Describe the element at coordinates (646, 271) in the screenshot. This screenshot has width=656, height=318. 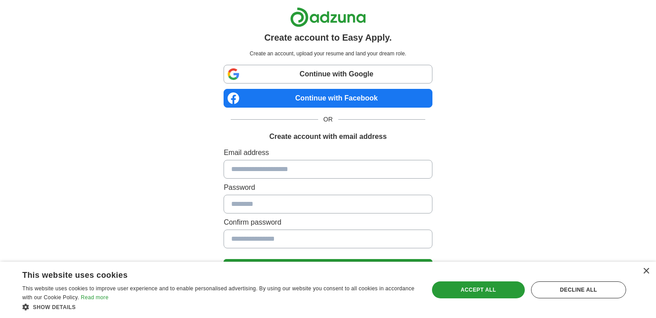
I see `div: Close` at that location.